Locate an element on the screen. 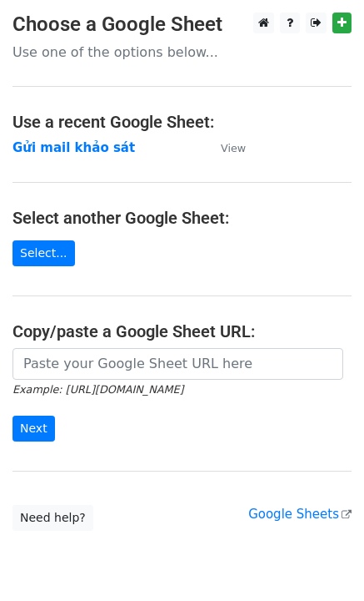 The image size is (364, 601). h4: Select another Google Sheet: is located at coordinates (182, 217).